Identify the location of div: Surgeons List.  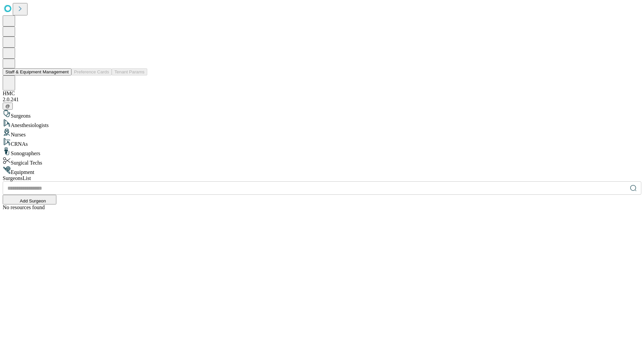
(322, 178).